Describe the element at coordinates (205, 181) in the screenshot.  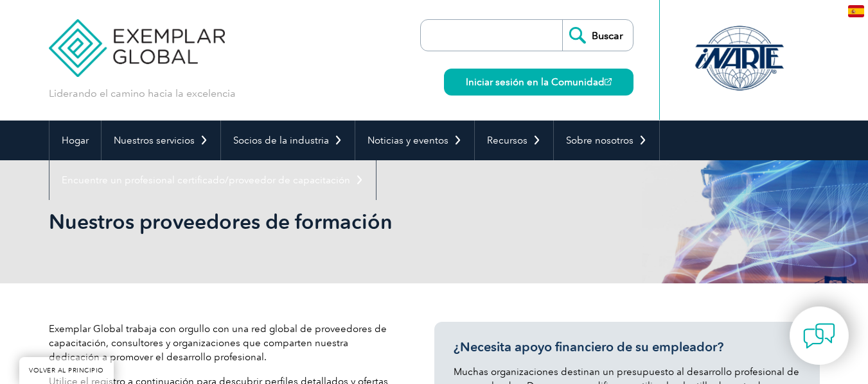
I see `font: Encuentre un profesional certificado/proveedor de capacitación` at that location.